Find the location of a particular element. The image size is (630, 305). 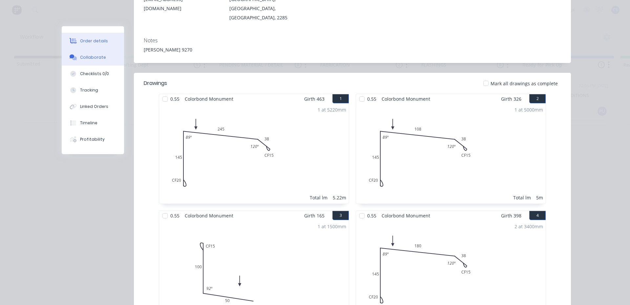

button: Profitability is located at coordinates (93, 139).